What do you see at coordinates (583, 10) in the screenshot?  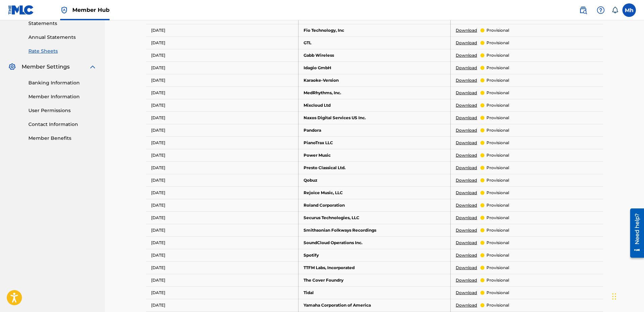 I see `a: Public Search` at bounding box center [583, 10].